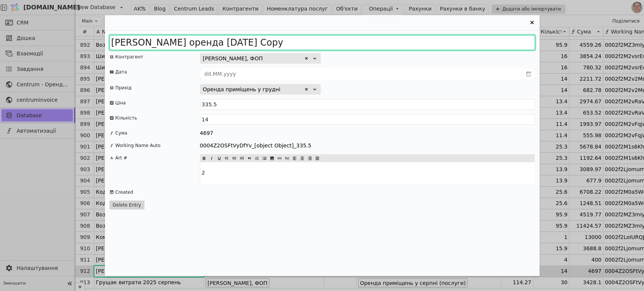 This screenshot has height=291, width=644. Describe the element at coordinates (127, 205) in the screenshot. I see `button: Delete Entry` at that location.